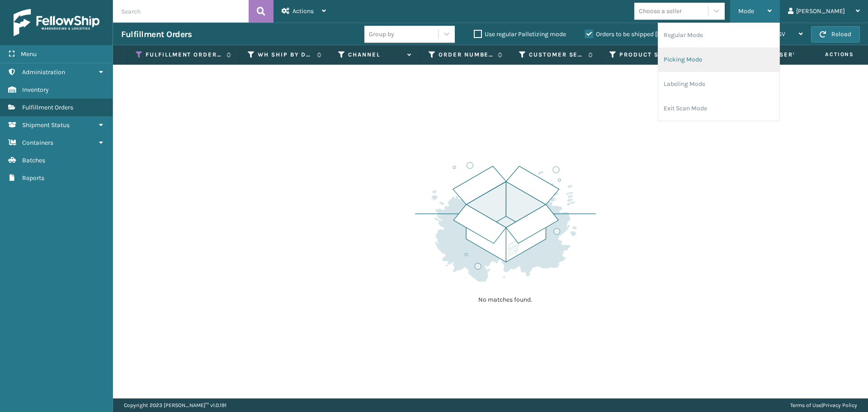 The image size is (868, 412). I want to click on a: Privacy Policy, so click(840, 405).